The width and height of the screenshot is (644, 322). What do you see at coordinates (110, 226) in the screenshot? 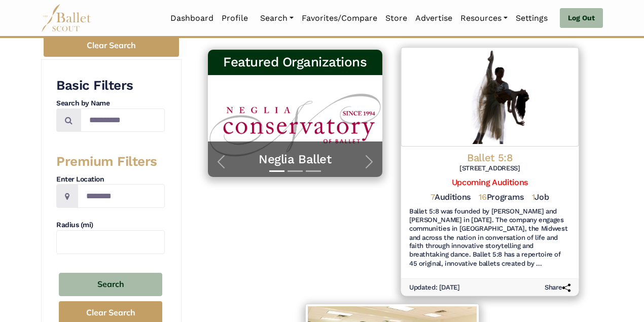
I see `h4: Radius (mi)` at bounding box center [110, 226].